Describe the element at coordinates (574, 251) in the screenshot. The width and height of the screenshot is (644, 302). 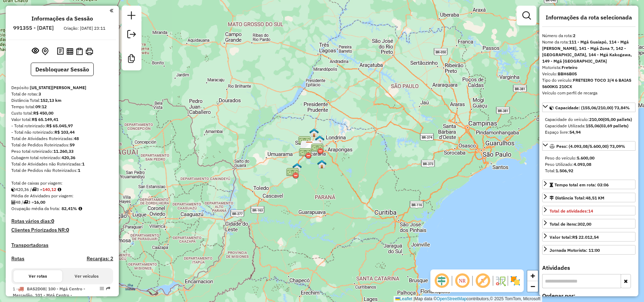
I see `div: Jornada Motorista: 11:00` at that location.